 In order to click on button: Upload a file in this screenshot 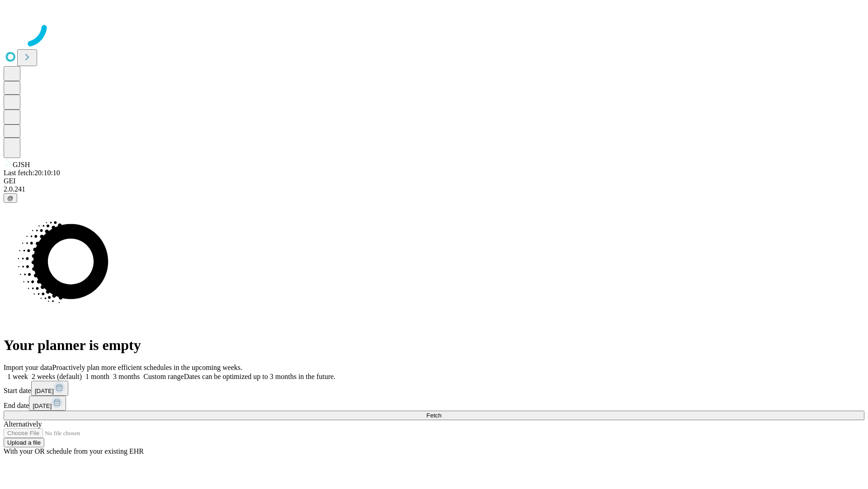, I will do `click(24, 442)`.